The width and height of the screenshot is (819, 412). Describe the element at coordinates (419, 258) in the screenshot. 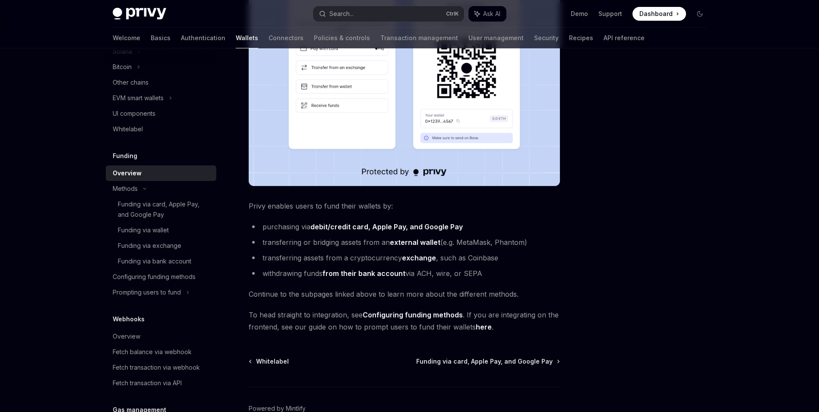

I see `a: exchange` at that location.